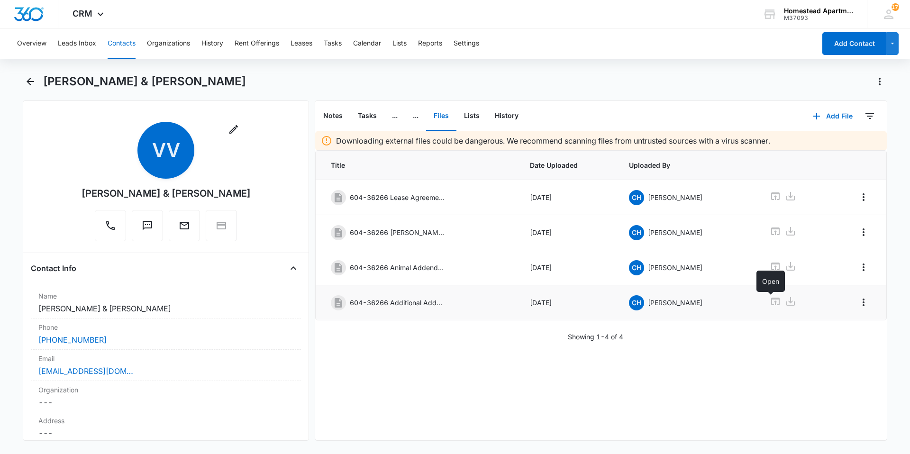 This screenshot has width=910, height=454. I want to click on span: Date Uploaded, so click(568, 165).